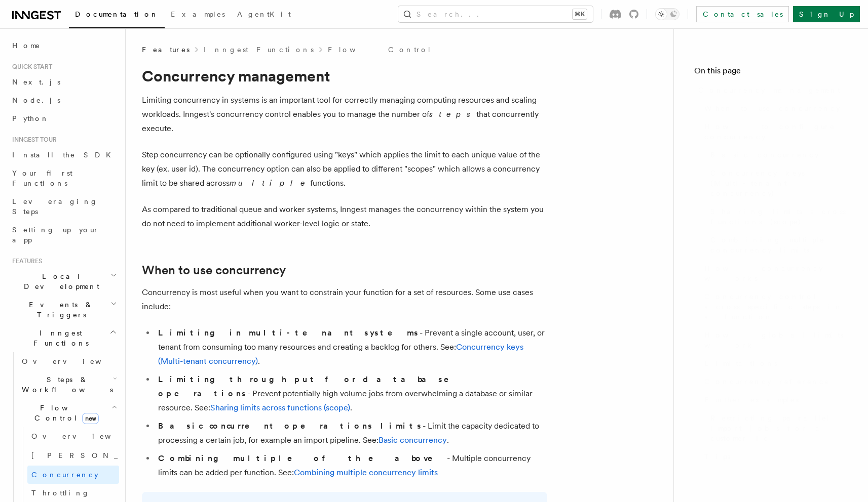 Image resolution: width=868 pixels, height=502 pixels. What do you see at coordinates (59, 281) in the screenshot?
I see `span: Local Development` at bounding box center [59, 281].